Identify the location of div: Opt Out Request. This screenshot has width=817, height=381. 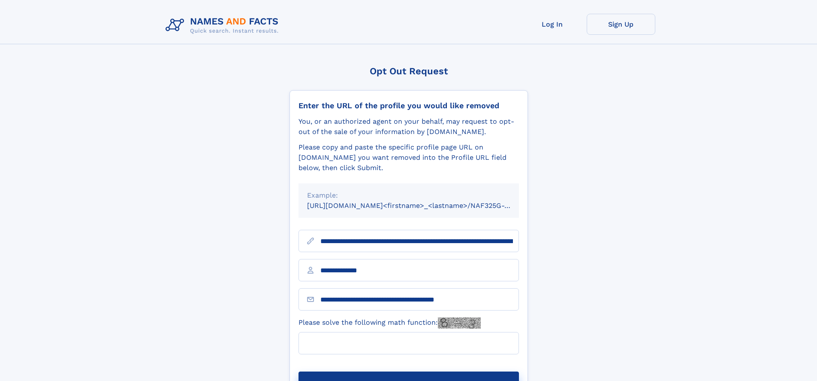
(409, 71).